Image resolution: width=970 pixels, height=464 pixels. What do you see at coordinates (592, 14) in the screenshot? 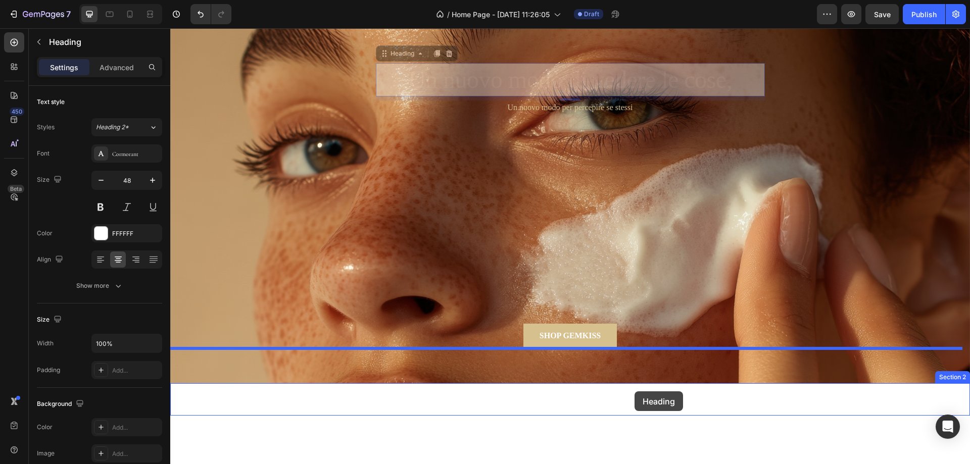
I see `span: Draft` at bounding box center [592, 14].